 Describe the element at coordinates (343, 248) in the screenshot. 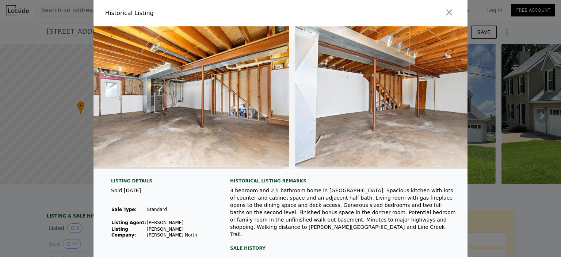

I see `div: Sale History` at that location.